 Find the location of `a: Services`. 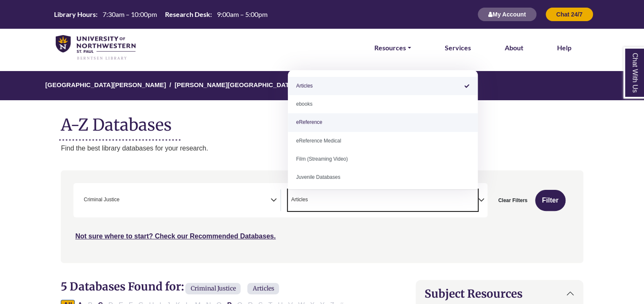

a: Services is located at coordinates (458, 48).